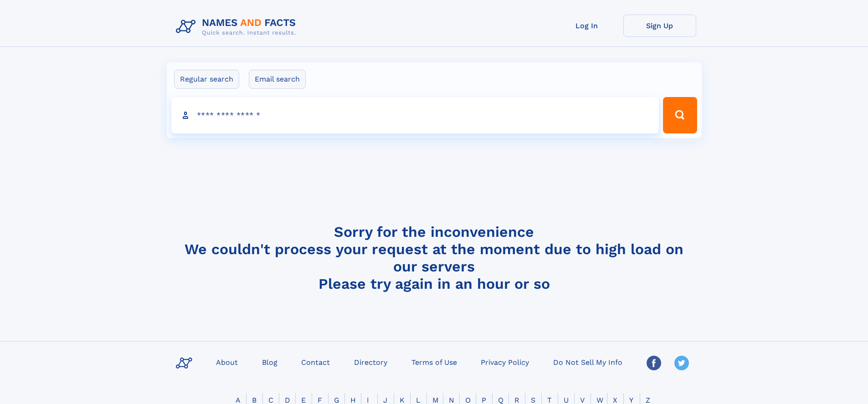 The height and width of the screenshot is (404, 868). What do you see at coordinates (370, 362) in the screenshot?
I see `a: Directory` at bounding box center [370, 362].